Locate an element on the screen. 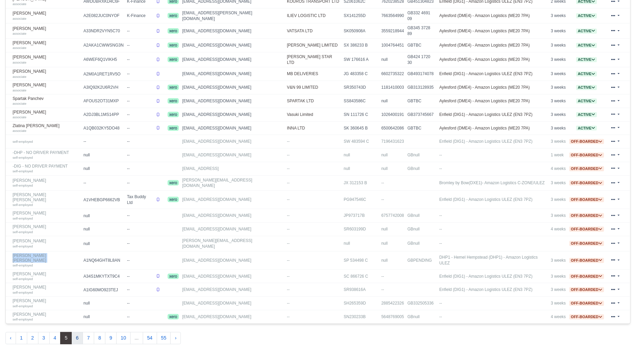  td: A3IQ92K2U6R2VH is located at coordinates (103, 87).